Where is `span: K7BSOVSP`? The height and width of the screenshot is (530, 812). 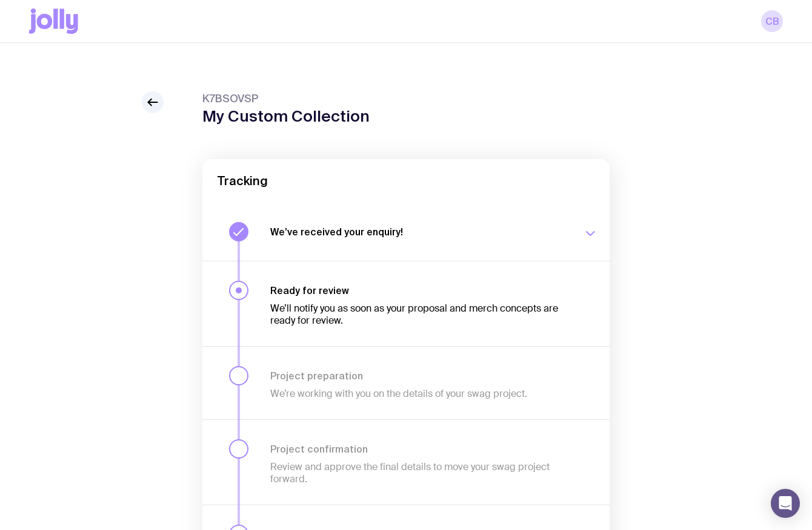 span: K7BSOVSP is located at coordinates (286, 99).